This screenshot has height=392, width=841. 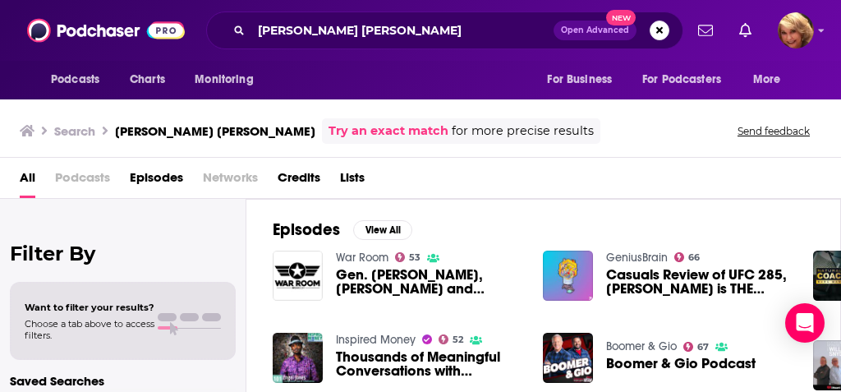 What do you see at coordinates (75, 131) in the screenshot?
I see `h3: Search` at bounding box center [75, 131].